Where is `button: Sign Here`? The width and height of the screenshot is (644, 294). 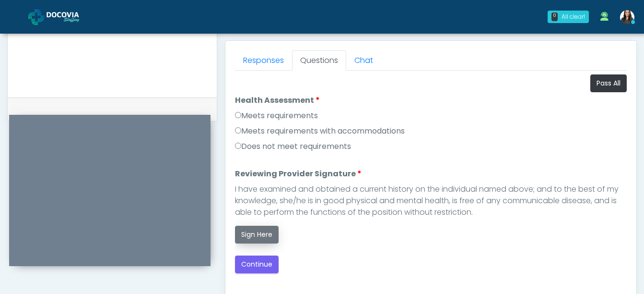
button: Sign Here is located at coordinates (256, 234).